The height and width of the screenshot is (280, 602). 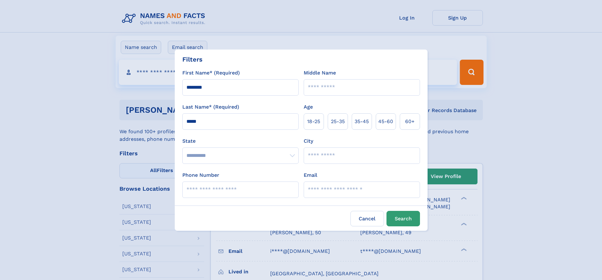 What do you see at coordinates (308, 141) in the screenshot?
I see `label: City` at bounding box center [308, 141].